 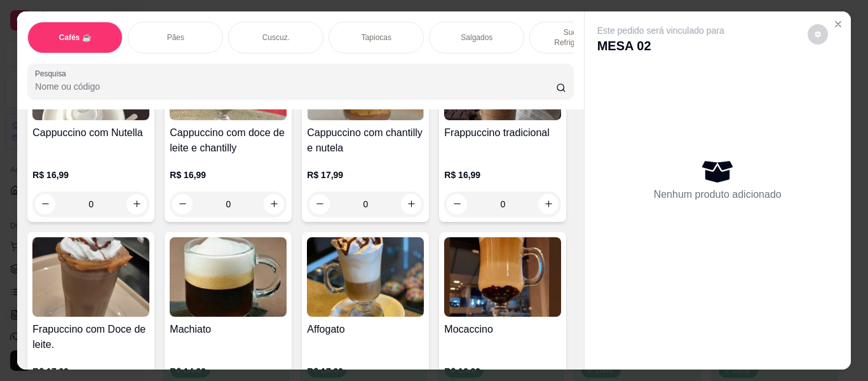 What do you see at coordinates (295, 86) in the screenshot?
I see `input: Pesquisa` at bounding box center [295, 86].